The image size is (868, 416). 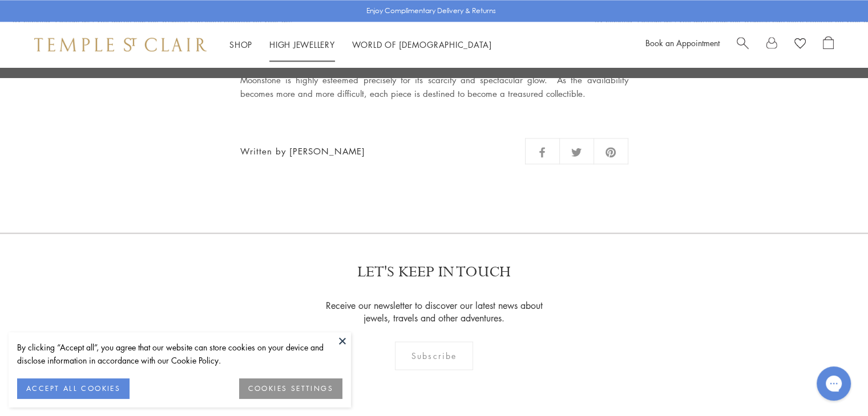 What do you see at coordinates (291, 389) in the screenshot?
I see `button: COOKIES SETTINGS` at bounding box center [291, 389].